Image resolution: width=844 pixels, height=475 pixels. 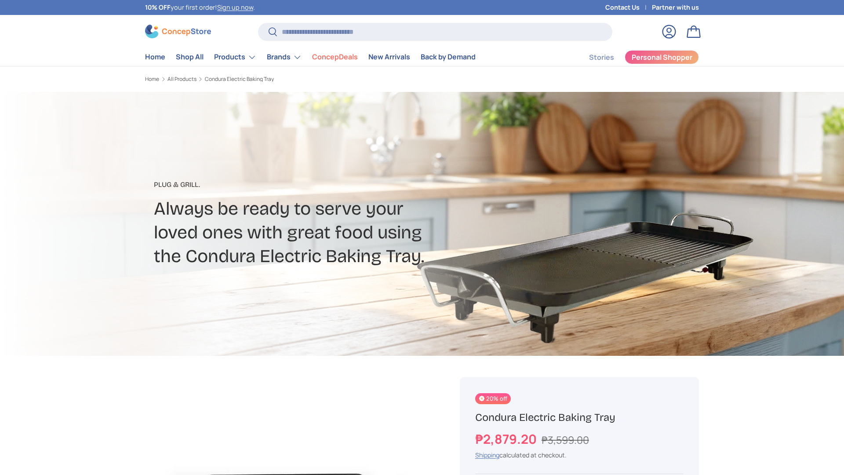 What do you see at coordinates (284, 57) in the screenshot?
I see `a: Brands` at bounding box center [284, 57].